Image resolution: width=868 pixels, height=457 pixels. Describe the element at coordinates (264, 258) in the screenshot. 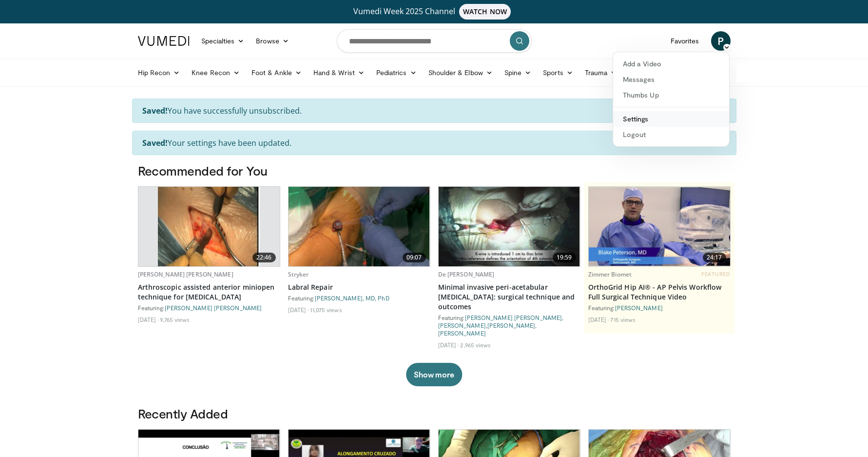

I see `span: 22:46` at that location.